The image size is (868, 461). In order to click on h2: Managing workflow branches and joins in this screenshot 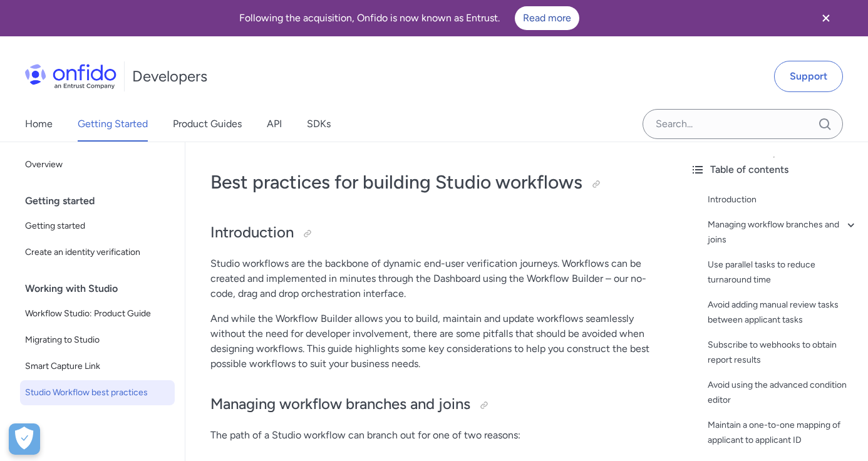, I will do `click(433, 405)`.